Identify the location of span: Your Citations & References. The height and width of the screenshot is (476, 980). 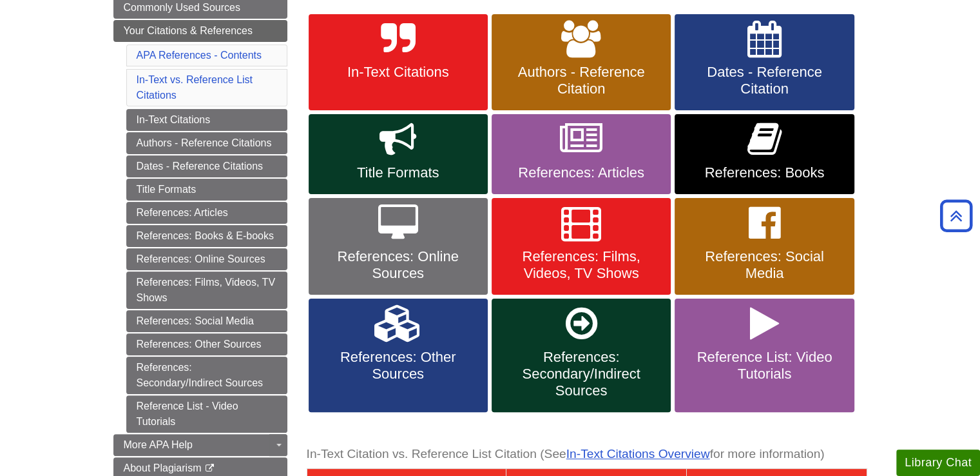
(188, 31).